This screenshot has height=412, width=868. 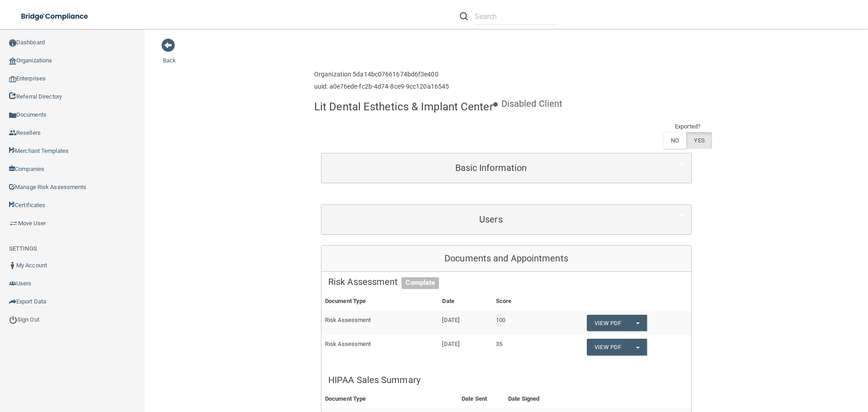 I want to click on th: Score, so click(x=517, y=301).